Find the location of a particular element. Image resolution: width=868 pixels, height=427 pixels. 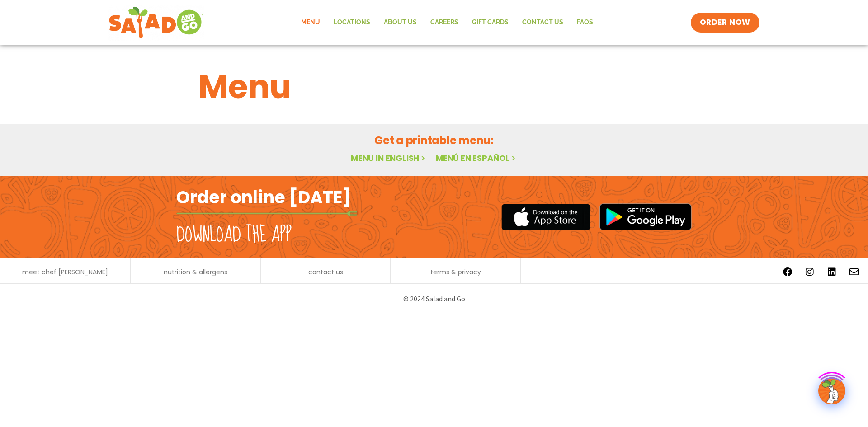

p: © 2024 Salad and Go is located at coordinates (434, 299).